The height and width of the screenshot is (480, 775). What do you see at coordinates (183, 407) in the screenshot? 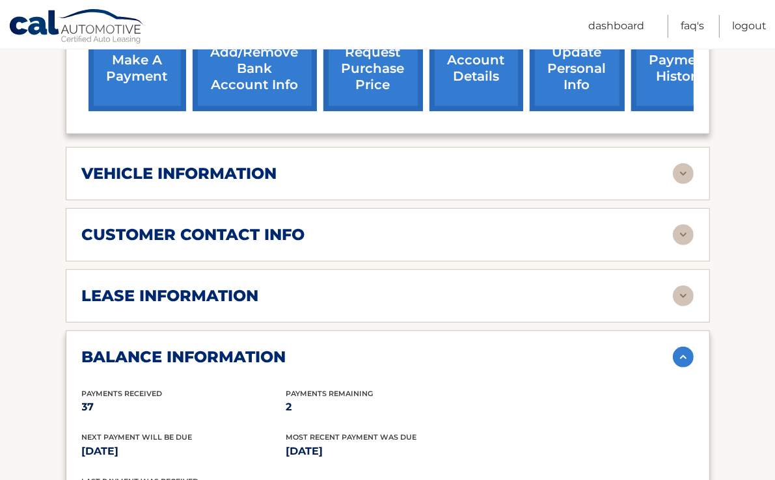
I see `p: 37` at bounding box center [183, 407].